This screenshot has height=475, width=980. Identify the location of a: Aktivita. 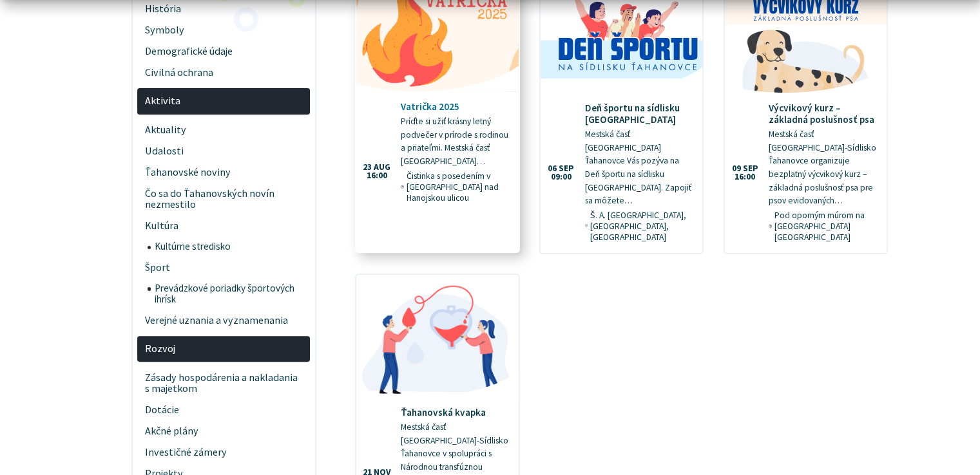
(223, 101).